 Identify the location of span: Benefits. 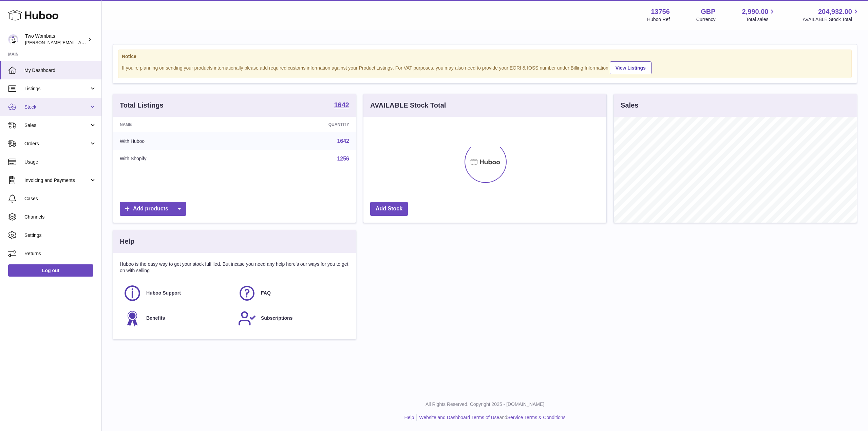
(156, 318).